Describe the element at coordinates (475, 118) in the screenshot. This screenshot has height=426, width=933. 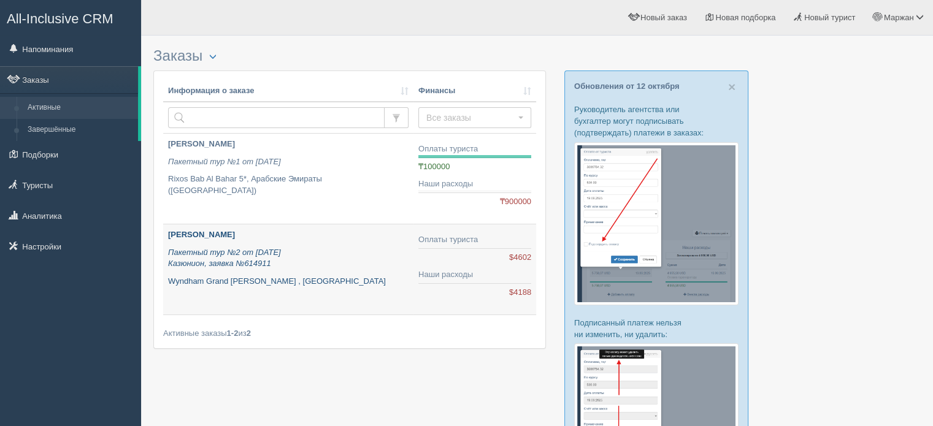
I see `button: Все заказы` at that location.